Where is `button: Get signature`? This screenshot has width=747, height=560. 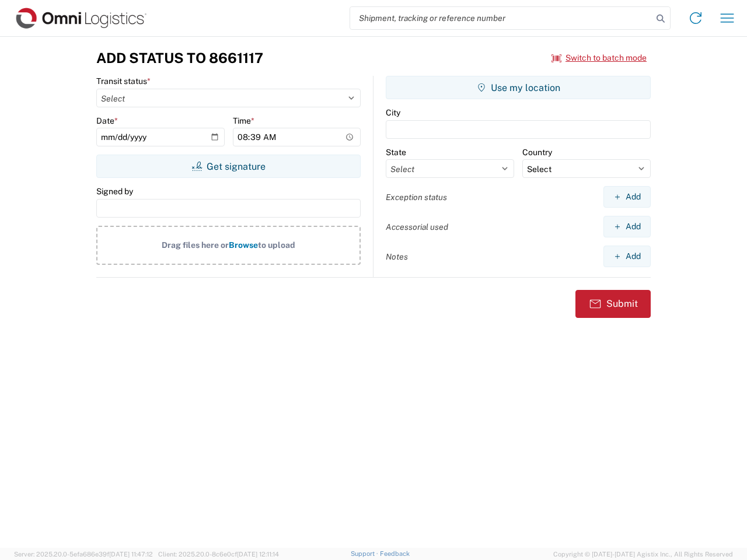 button: Get signature is located at coordinates (228, 166).